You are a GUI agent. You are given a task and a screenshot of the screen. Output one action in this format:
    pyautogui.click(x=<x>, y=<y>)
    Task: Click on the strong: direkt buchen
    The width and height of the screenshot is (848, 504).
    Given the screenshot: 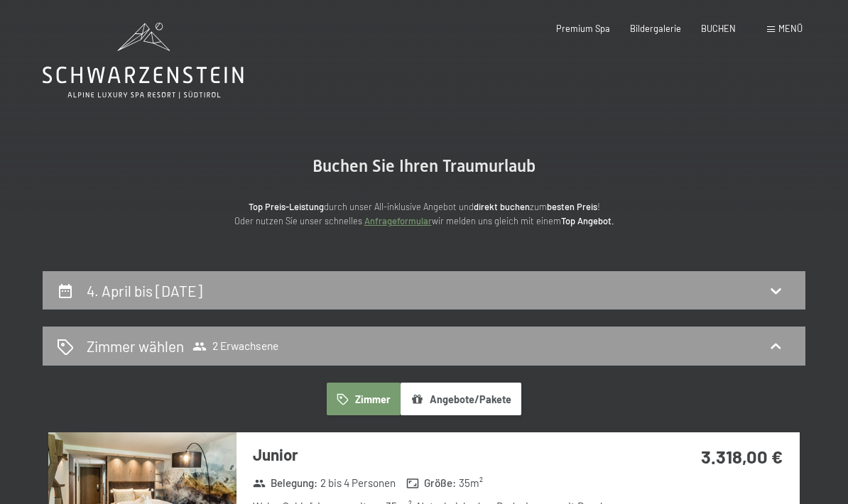 What is the action you would take?
    pyautogui.click(x=501, y=206)
    